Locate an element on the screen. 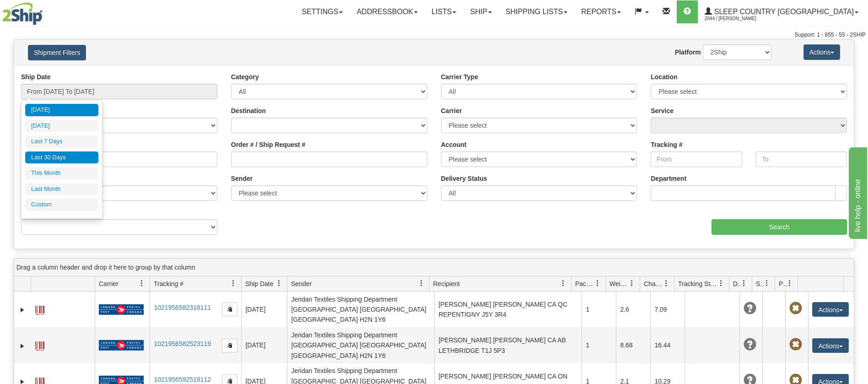 Image resolution: width=868 pixels, height=384 pixels. span: Packages is located at coordinates (585, 283).